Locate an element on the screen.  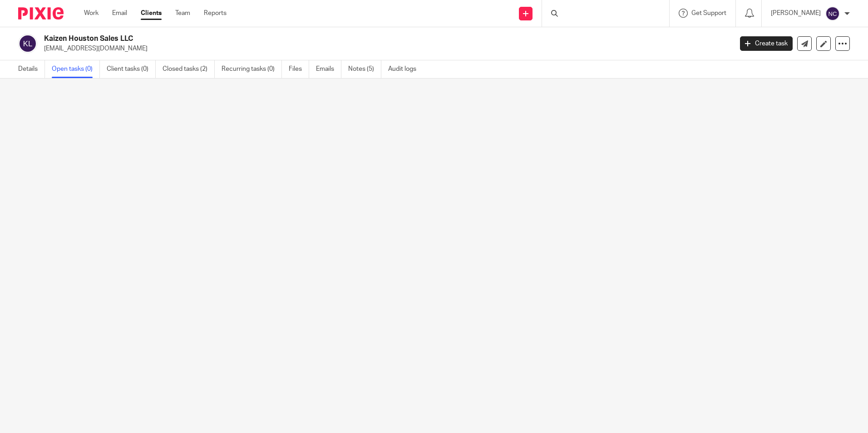
a: Files is located at coordinates (298, 69).